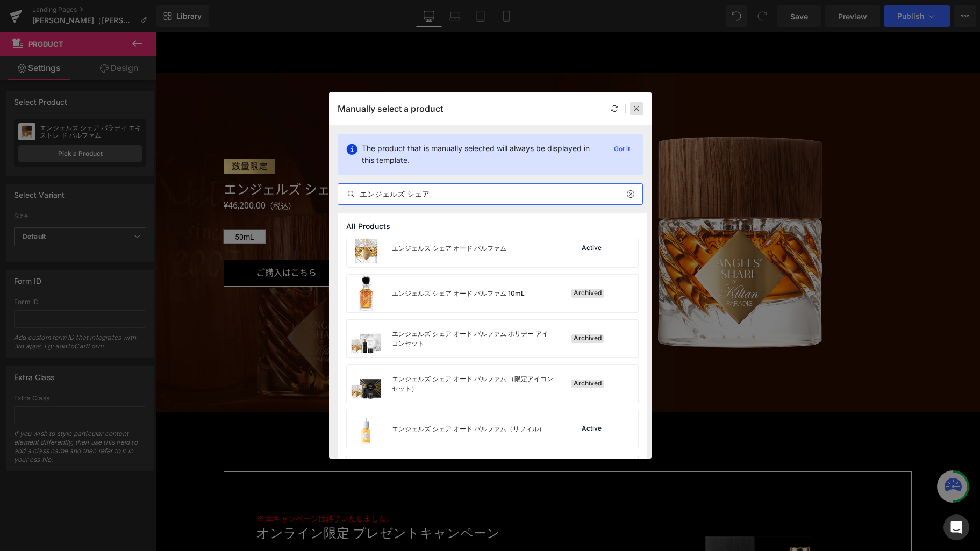 Image resolution: width=980 pixels, height=551 pixels. Describe the element at coordinates (493, 226) in the screenshot. I see `div: All Products` at that location.